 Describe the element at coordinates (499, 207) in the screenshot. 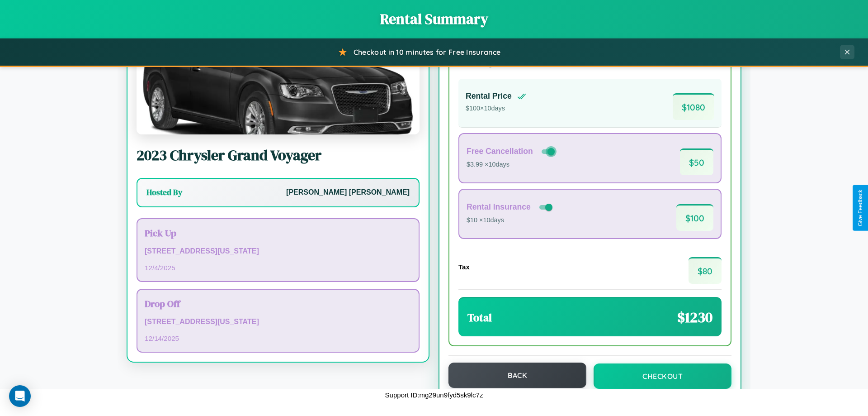

I see `h4: Rental Insurance` at that location.